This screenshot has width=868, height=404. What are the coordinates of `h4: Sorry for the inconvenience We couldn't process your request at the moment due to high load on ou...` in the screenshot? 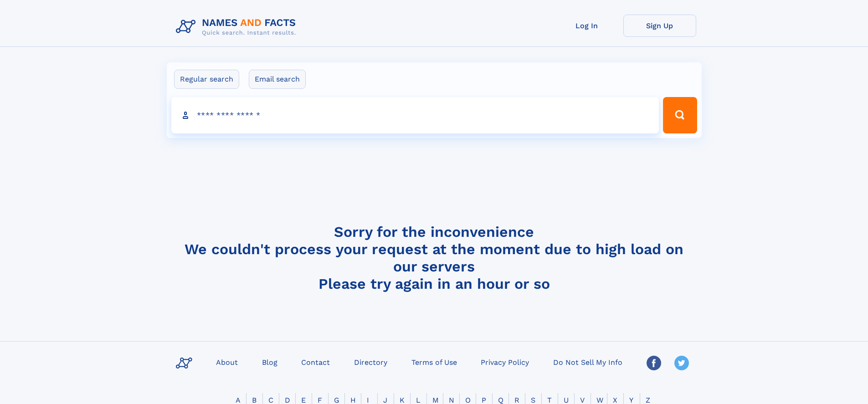 It's located at (434, 258).